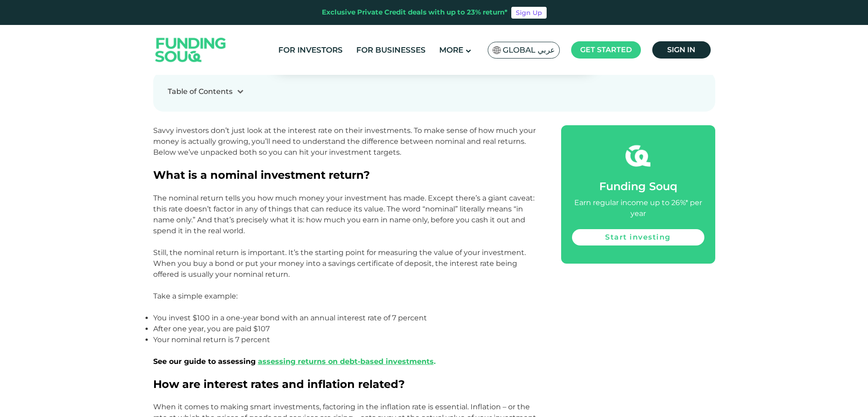  Describe the element at coordinates (415, 12) in the screenshot. I see `div: Exclusive Private Credit deals with up to 23% return*` at that location.